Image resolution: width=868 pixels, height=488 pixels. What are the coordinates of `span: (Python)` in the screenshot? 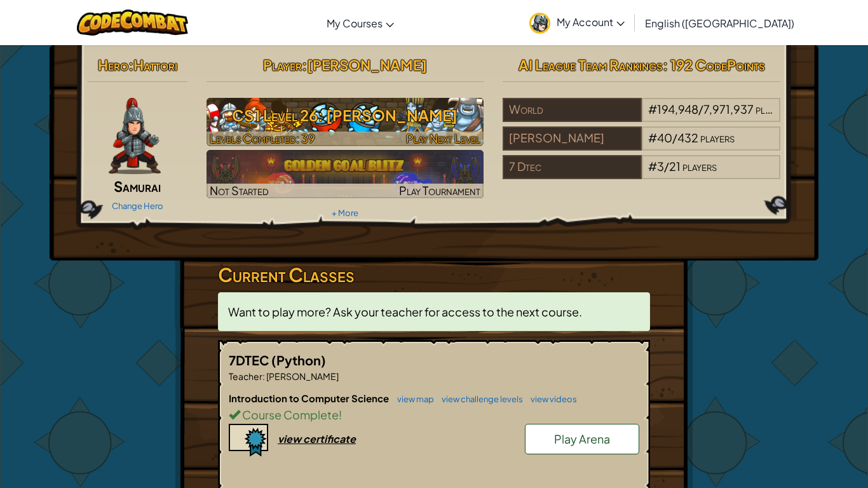 It's located at (299, 360).